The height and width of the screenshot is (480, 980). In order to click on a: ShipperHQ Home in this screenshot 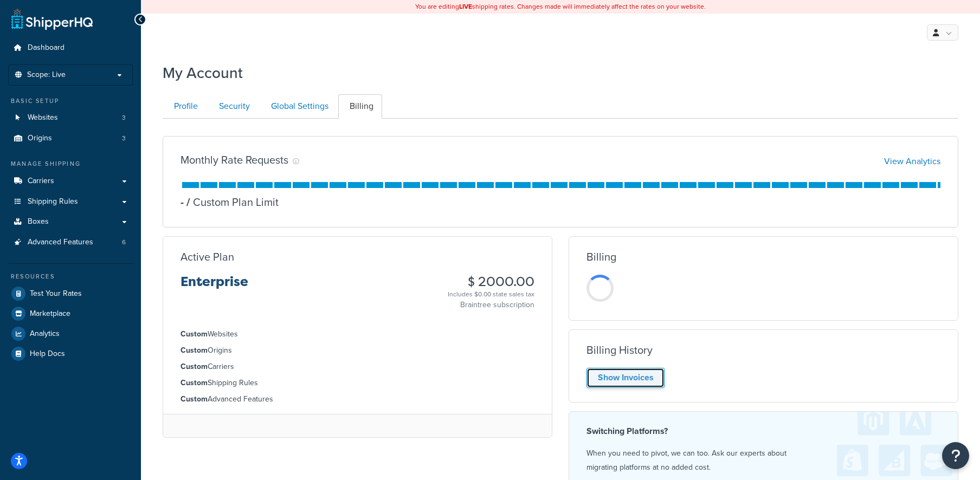, I will do `click(52, 19)`.